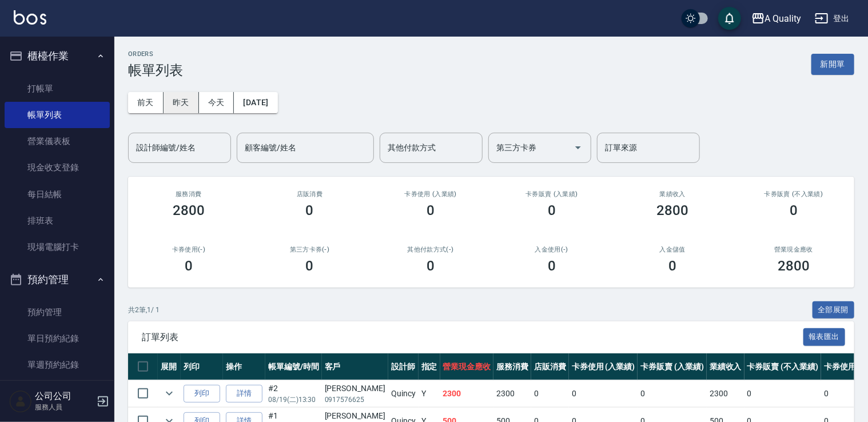  Describe the element at coordinates (155, 70) in the screenshot. I see `h3: 帳單列表` at that location.